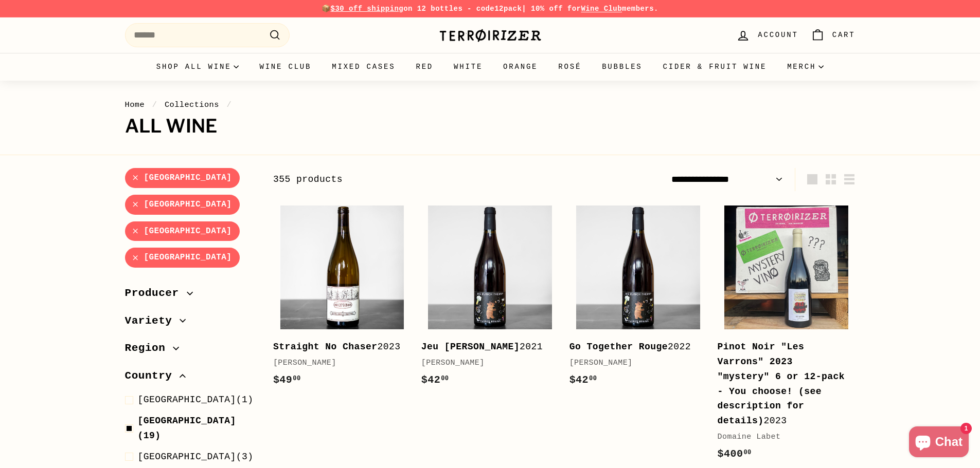 The image size is (980, 468). I want to click on h1: All wine, so click(490, 127).